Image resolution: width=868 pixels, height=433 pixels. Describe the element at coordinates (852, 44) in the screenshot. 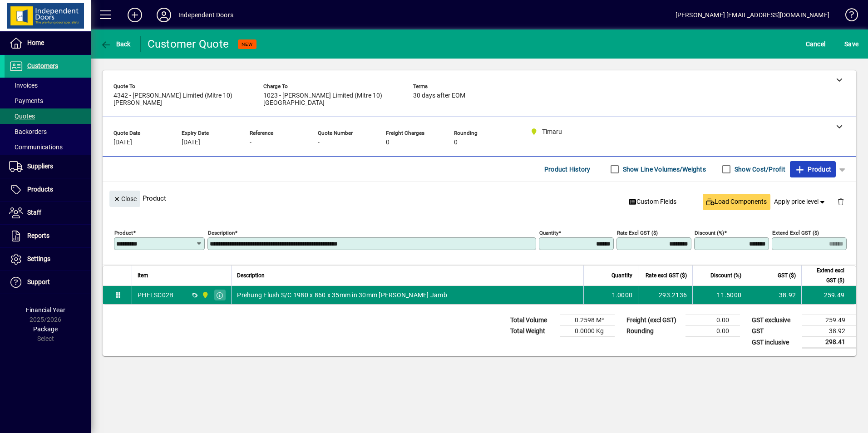

I see `span: ave` at that location.